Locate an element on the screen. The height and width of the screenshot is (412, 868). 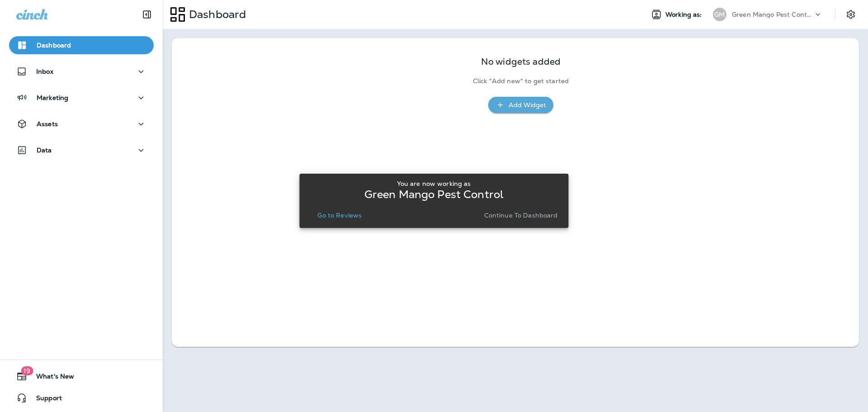
p: Go to Reviews is located at coordinates (339, 216).